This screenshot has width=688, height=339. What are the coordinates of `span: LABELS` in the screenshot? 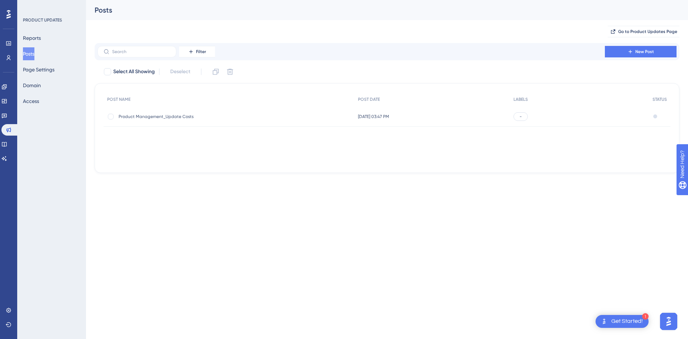 It's located at (521, 99).